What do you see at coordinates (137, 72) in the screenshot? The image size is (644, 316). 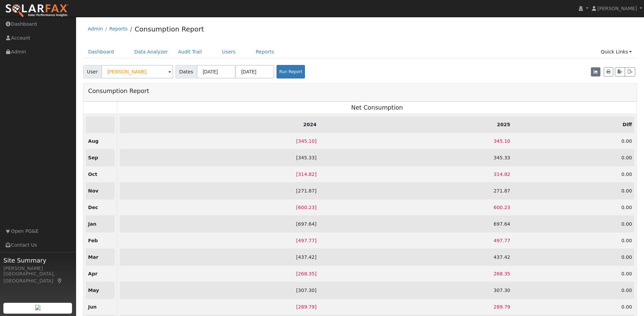 I see `input: Select a User` at bounding box center [137, 72].